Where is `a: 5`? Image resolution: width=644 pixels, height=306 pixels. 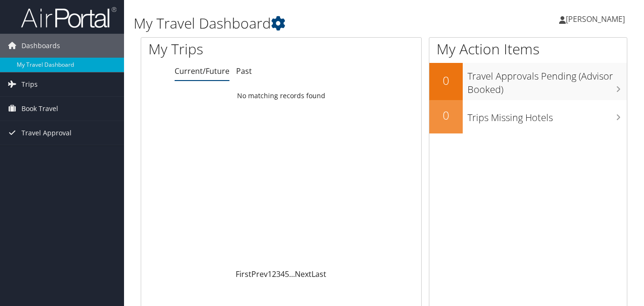 a: 5 is located at coordinates (287, 274).